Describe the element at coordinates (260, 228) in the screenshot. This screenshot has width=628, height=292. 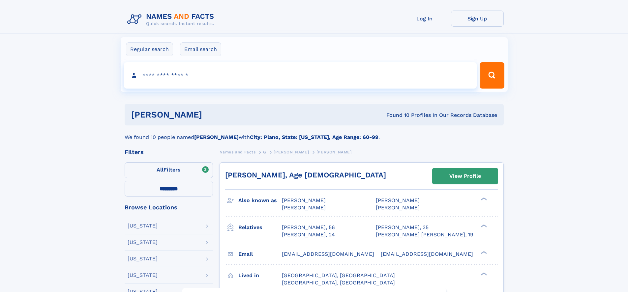
I see `h3: Relatives` at that location.